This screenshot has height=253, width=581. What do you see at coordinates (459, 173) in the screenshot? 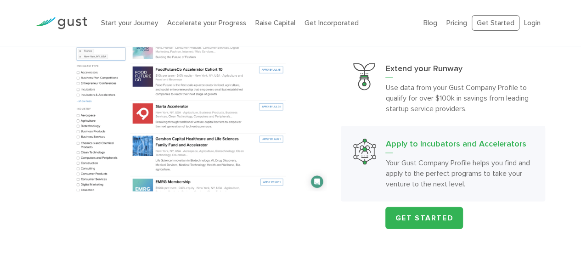
I see `p: Your Gust Company Profile helps you find and apply to the perfect programs to take your venture t...` at bounding box center [459, 173].